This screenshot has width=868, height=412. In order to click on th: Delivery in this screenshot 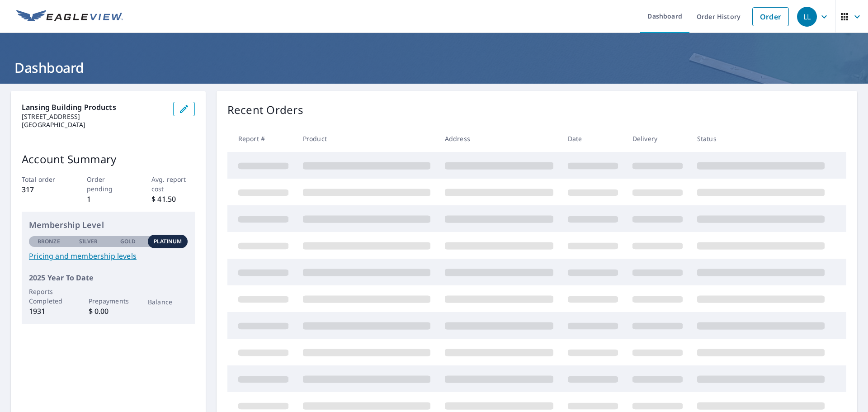, I will do `click(657, 139)`.